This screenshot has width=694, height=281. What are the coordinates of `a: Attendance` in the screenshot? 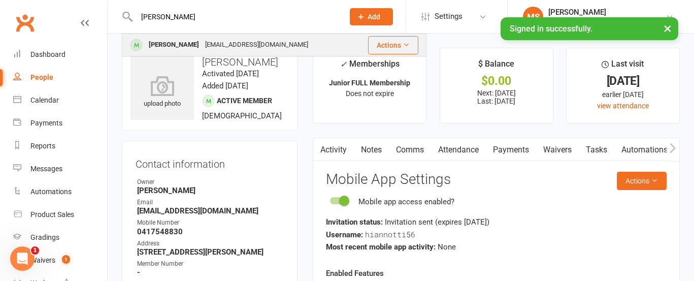 It's located at (458, 150).